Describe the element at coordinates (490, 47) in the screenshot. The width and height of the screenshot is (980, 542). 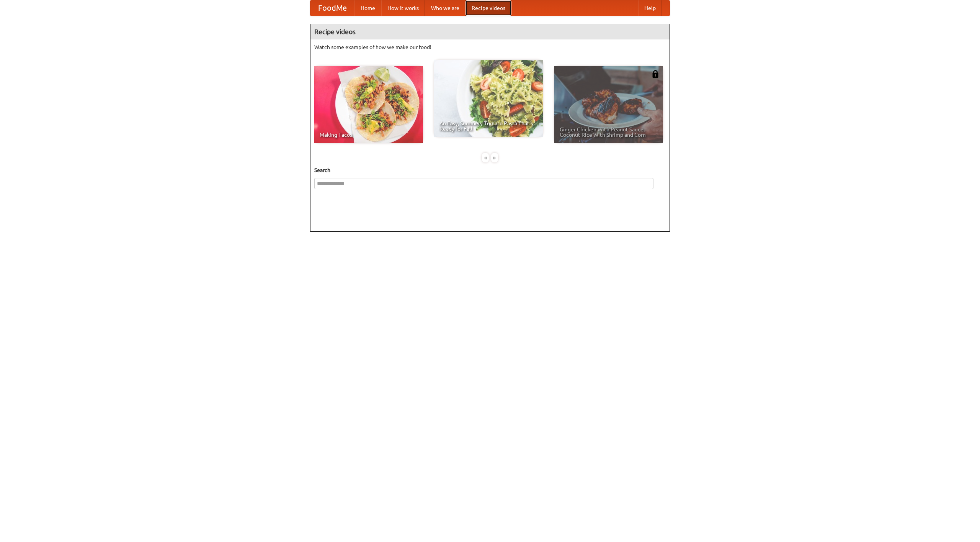
I see `p: Watch some examples of how we make our food!` at that location.